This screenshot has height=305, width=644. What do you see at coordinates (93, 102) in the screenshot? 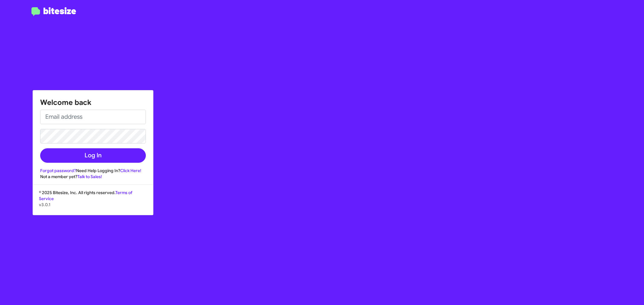
I see `h1: Welcome back` at bounding box center [93, 102].